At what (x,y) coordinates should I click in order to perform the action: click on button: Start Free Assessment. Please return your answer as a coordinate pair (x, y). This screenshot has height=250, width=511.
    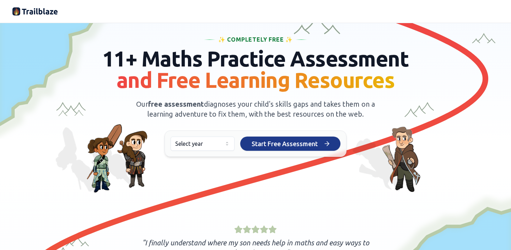
    Looking at the image, I should click on (290, 144).